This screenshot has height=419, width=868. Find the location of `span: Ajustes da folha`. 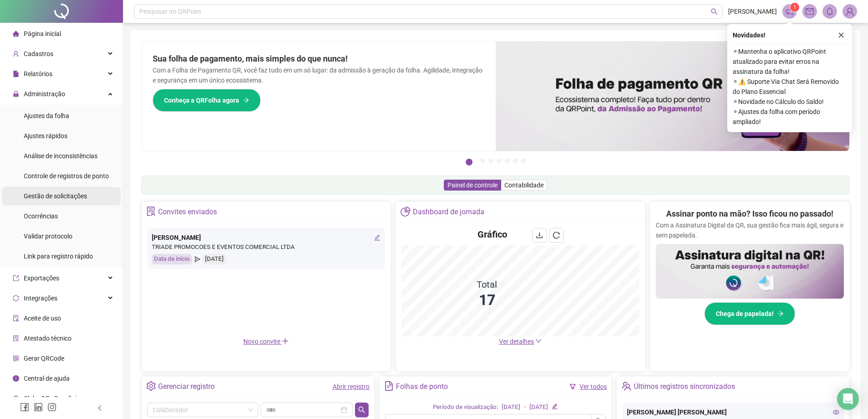

span: Ajustes da folha is located at coordinates (47, 116).